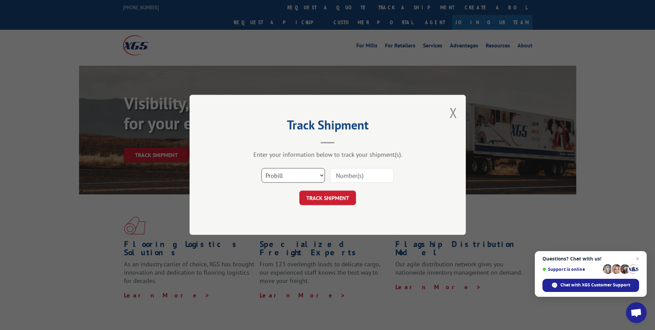 The height and width of the screenshot is (330, 655). What do you see at coordinates (454, 112) in the screenshot?
I see `button: Close modal` at bounding box center [454, 112].